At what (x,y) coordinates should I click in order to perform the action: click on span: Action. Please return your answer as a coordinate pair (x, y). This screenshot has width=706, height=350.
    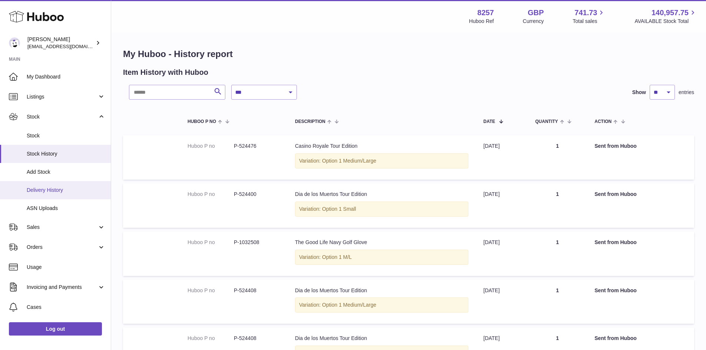
    Looking at the image, I should click on (603, 122).